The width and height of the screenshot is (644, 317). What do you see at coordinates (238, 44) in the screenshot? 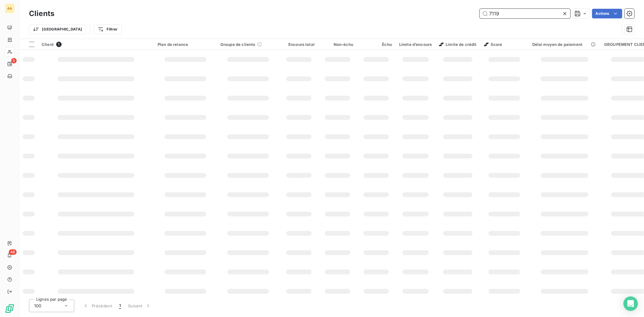
I see `span: Groupe de clients` at bounding box center [238, 44].